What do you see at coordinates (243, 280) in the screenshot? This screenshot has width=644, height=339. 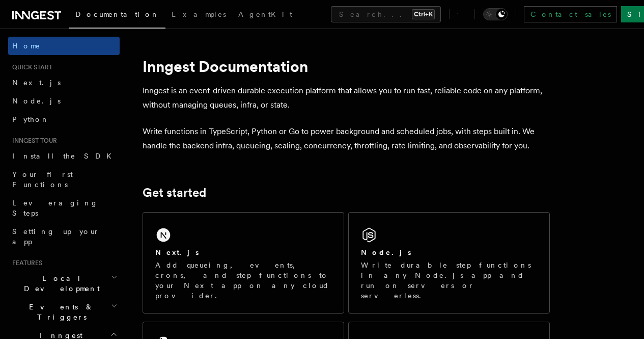 I see `p: Add queueing, events, crons, and step functions to your Next app on any cloud provider.` at bounding box center [243, 280].